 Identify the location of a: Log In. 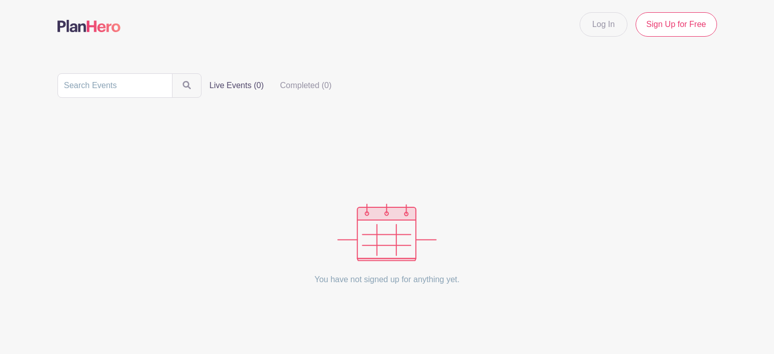
(603, 24).